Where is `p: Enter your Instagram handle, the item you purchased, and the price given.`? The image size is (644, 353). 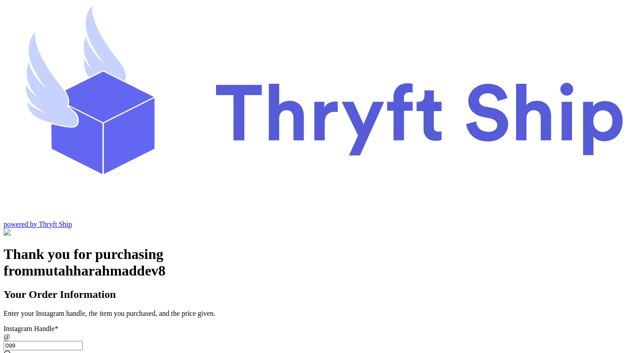 p: Enter your Instagram handle, the item you purchased, and the price given. is located at coordinates (322, 313).